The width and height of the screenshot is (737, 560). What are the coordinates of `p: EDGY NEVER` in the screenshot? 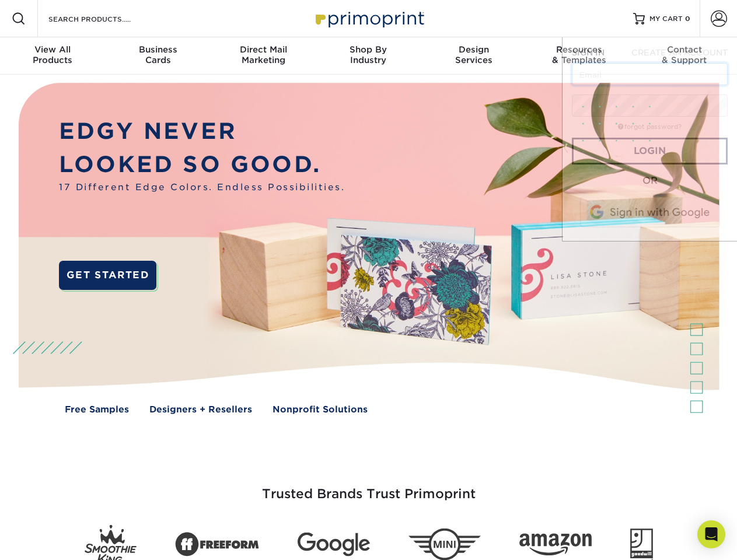 It's located at (202, 131).